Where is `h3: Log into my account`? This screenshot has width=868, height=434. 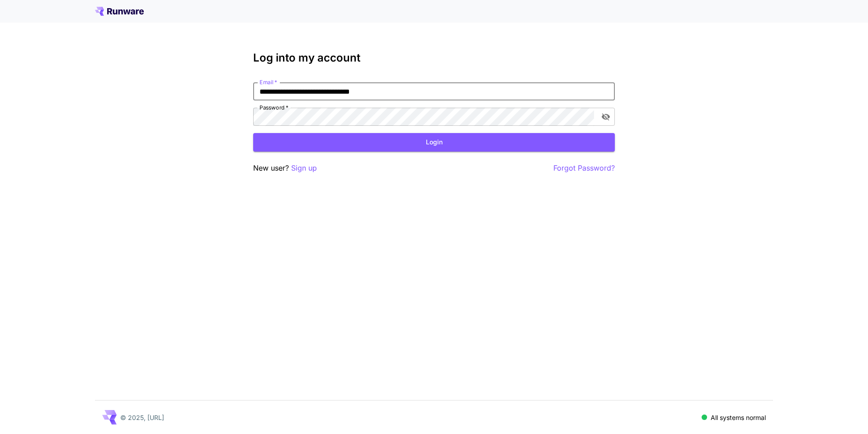 h3: Log into my account is located at coordinates (434, 58).